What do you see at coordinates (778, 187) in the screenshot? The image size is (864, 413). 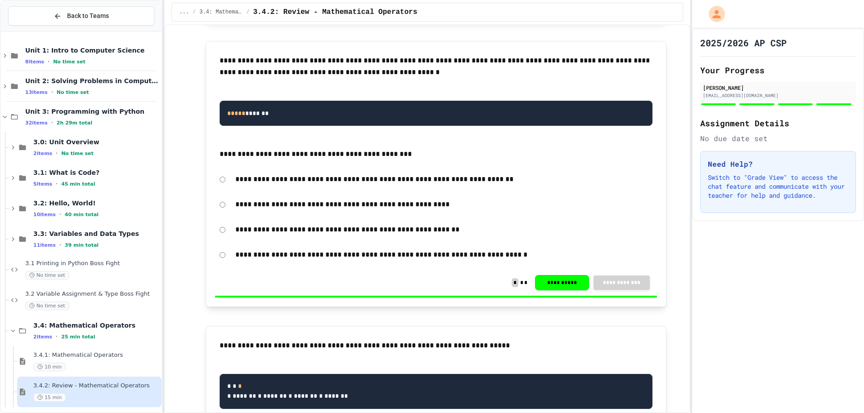 I see `p: Switch to "Grade View" to access the chat feature and communicate with your teacher for help and ...` at bounding box center [778, 187].